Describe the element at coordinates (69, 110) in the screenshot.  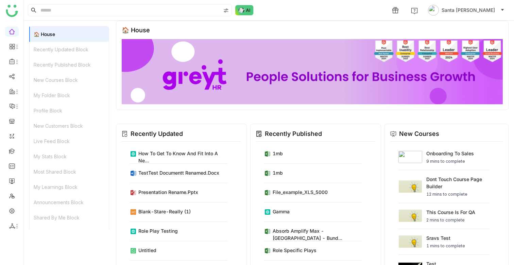
I see `div: Profile Block` at that location.